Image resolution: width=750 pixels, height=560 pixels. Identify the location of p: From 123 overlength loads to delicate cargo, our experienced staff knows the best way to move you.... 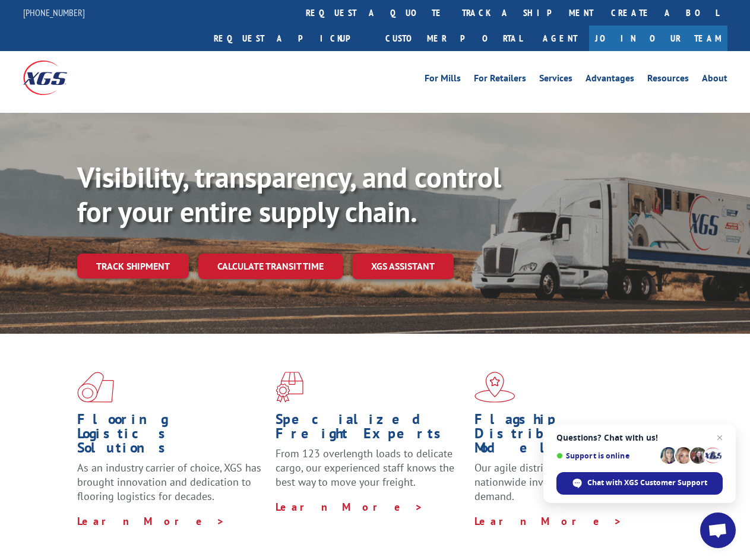
(370, 472).